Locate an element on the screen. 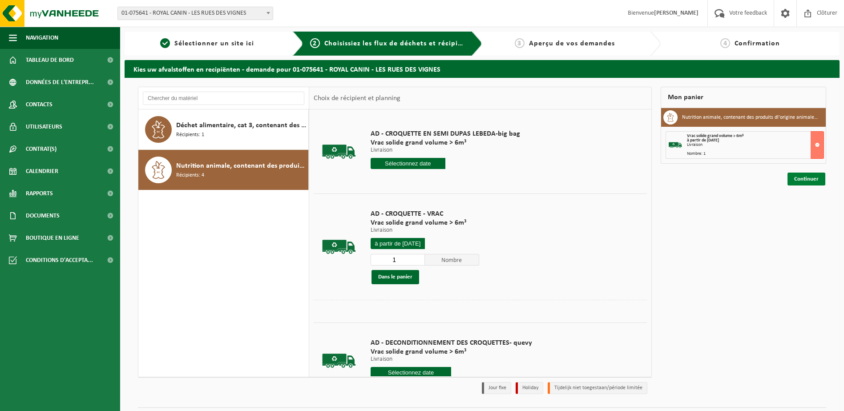 The width and height of the screenshot is (844, 411). span: Conditions d'accepta... is located at coordinates (59, 260).